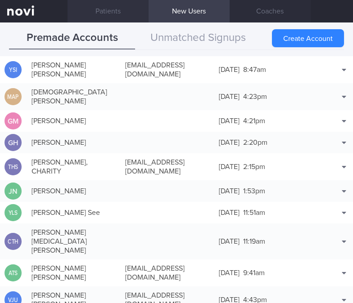 The width and height of the screenshot is (353, 303). What do you see at coordinates (254, 167) in the screenshot?
I see `span: 2:15pm` at bounding box center [254, 167].